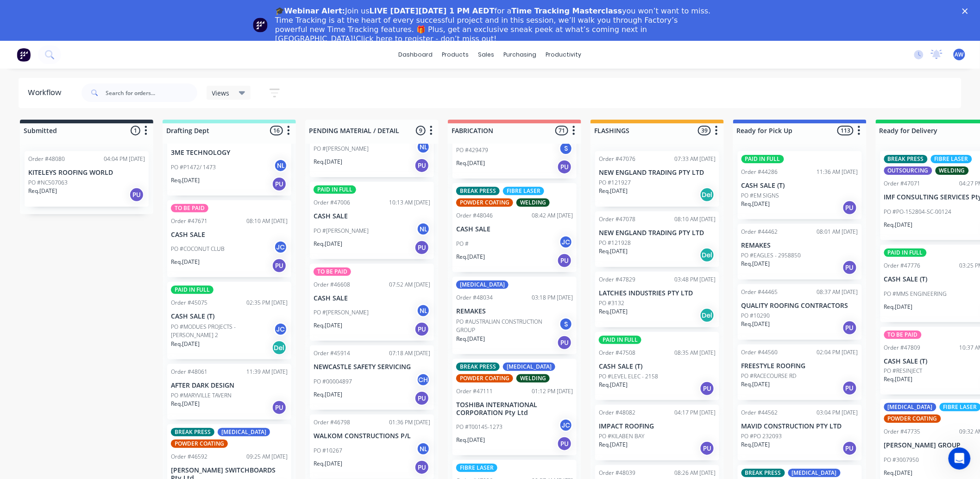  Describe the element at coordinates (416, 54) in the screenshot. I see `a: dashboard` at that location.